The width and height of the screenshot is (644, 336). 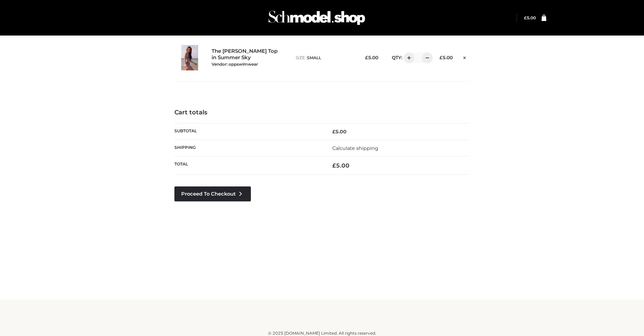 I want to click on a: Proceed to Checkout, so click(x=213, y=194).